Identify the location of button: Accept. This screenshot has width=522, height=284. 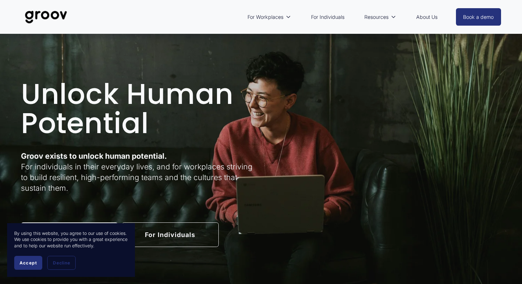
(28, 262).